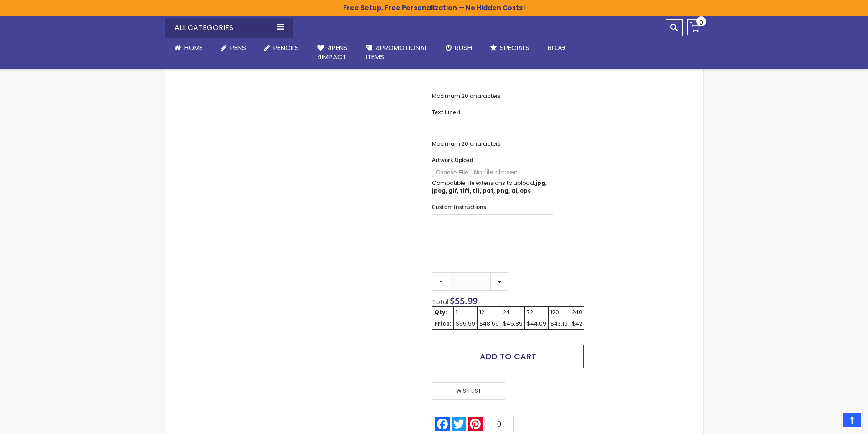  What do you see at coordinates (466, 300) in the screenshot?
I see `span: 55.99` at bounding box center [466, 300].